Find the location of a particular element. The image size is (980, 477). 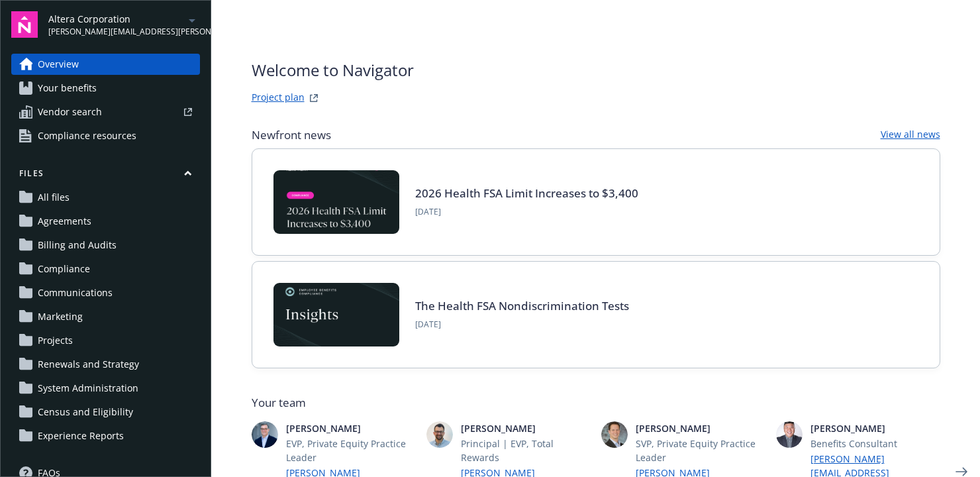

span: Compliance is located at coordinates (63, 269).